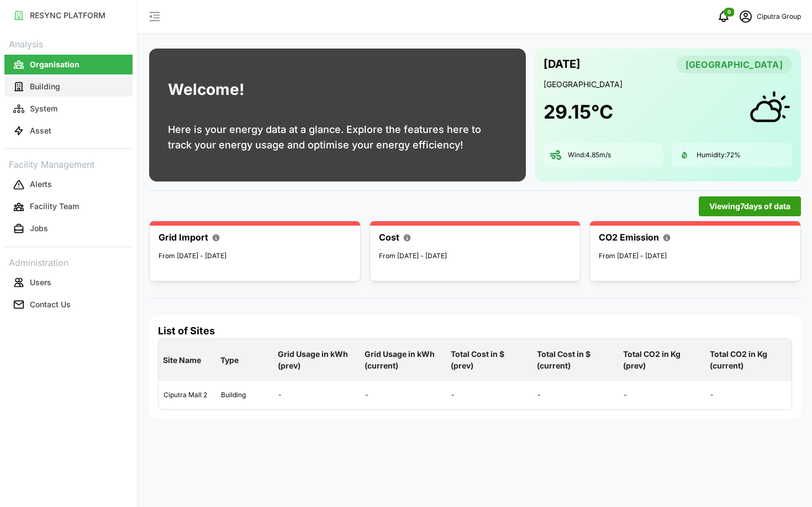 The width and height of the screenshot is (812, 507). What do you see at coordinates (68, 86) in the screenshot?
I see `button: Building` at bounding box center [68, 86].